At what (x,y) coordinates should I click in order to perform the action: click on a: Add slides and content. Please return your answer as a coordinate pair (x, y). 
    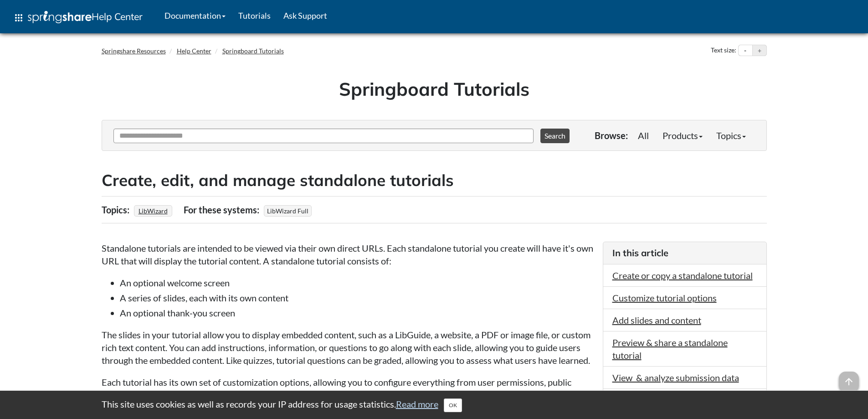
    Looking at the image, I should click on (657, 320).